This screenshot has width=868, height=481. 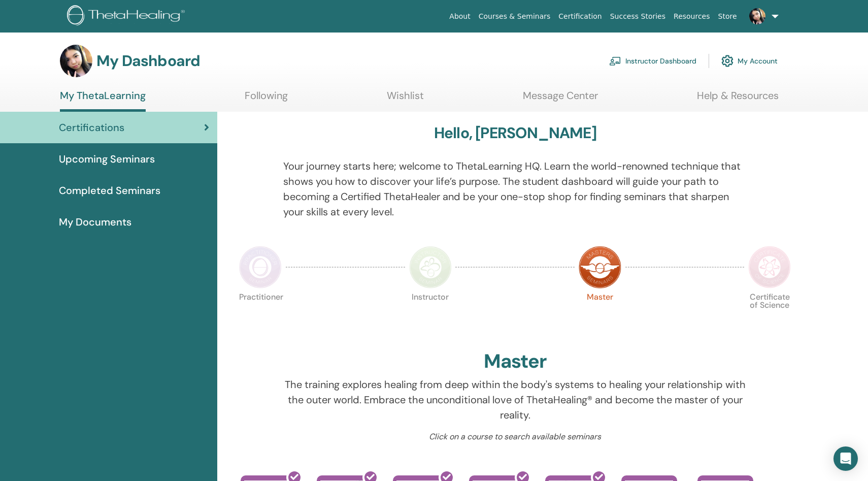 I want to click on p: Your journey starts here; welcome to ThetaLearning HQ. Learn the world-renowned technique that sh..., so click(x=515, y=188).